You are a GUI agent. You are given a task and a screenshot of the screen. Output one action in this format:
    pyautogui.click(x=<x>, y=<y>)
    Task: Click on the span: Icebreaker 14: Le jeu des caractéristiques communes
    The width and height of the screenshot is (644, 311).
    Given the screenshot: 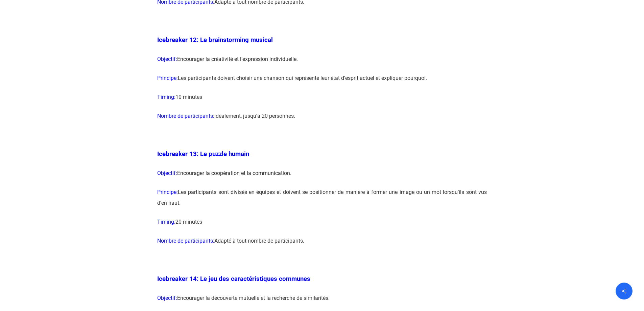 What is the action you would take?
    pyautogui.click(x=233, y=279)
    